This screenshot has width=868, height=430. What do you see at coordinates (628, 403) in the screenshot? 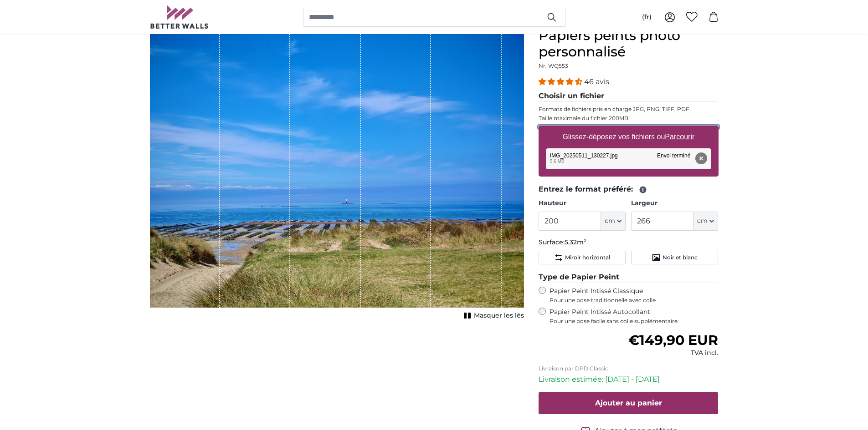
I see `span: Ajouter au panier` at bounding box center [628, 403].